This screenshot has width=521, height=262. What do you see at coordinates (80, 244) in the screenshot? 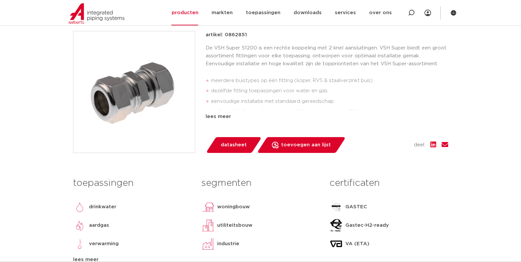
I see `img: verwarming` at bounding box center [80, 244].